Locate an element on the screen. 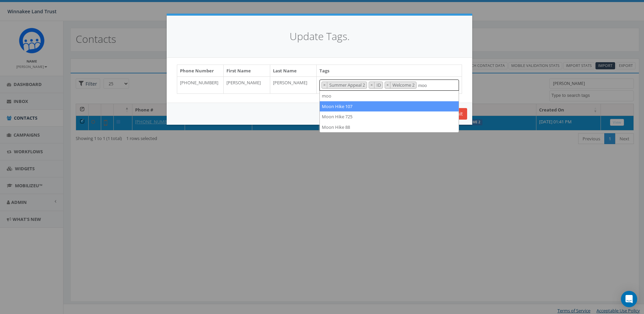  div: Open Intercom Messenger is located at coordinates (629, 299).